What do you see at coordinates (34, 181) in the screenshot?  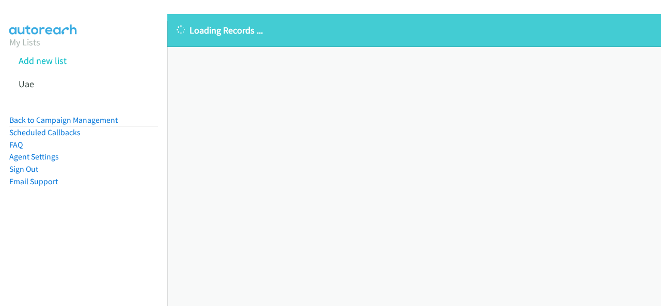 I see `a: Email Support` at bounding box center [34, 181].